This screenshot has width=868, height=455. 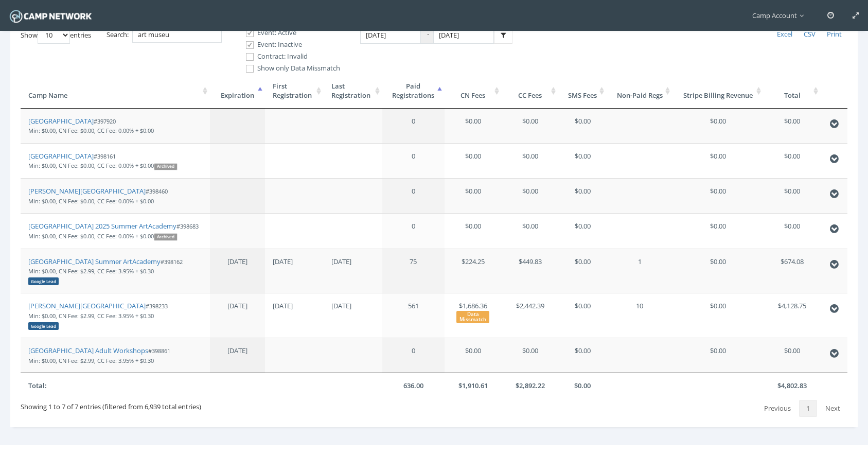 I want to click on th: FirstRegistration: activate to sort column ascending, so click(x=294, y=91).